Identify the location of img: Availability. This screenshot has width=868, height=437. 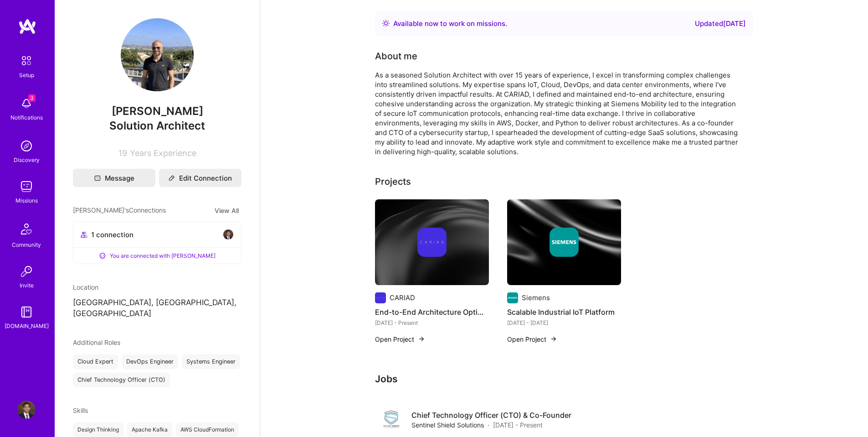
(386, 24).